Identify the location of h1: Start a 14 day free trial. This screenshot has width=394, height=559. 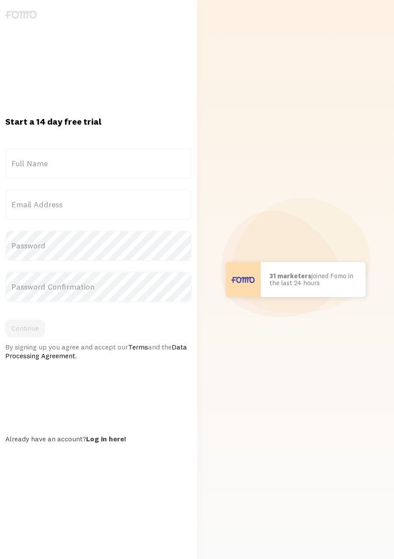
(98, 122).